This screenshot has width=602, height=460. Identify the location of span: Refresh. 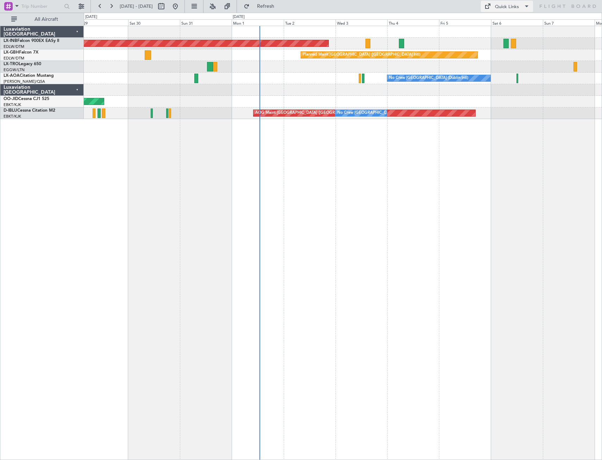
(266, 6).